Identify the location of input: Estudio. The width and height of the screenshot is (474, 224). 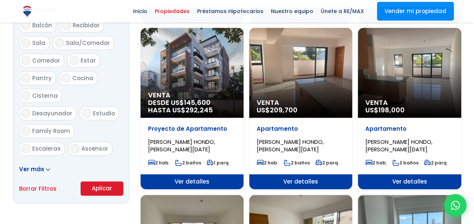
(86, 113).